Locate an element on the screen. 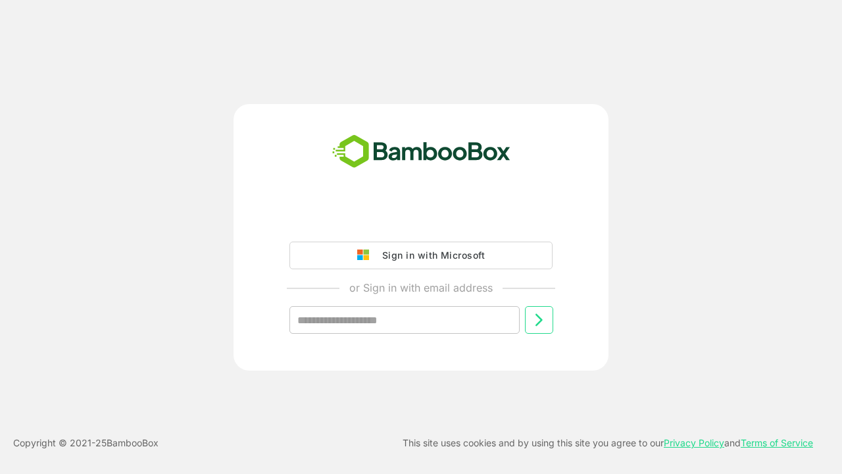  img: bamboobox is located at coordinates (421, 152).